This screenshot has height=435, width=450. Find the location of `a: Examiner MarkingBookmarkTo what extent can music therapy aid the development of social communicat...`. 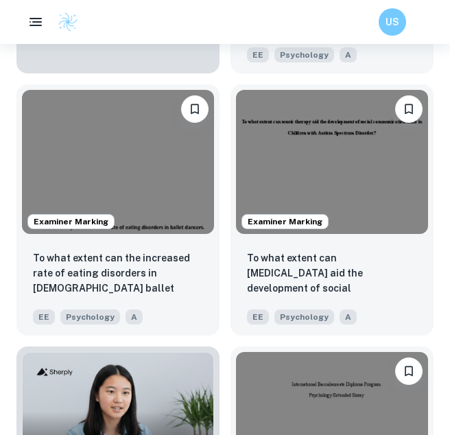

a: Examiner MarkingBookmarkTo what extent can music therapy aid the development of social communicat... is located at coordinates (332, 210).